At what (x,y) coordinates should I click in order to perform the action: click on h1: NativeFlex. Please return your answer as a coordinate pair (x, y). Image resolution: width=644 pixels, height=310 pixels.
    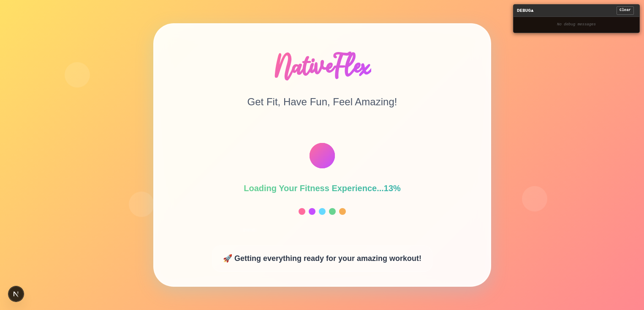
    Looking at the image, I should click on (322, 66).